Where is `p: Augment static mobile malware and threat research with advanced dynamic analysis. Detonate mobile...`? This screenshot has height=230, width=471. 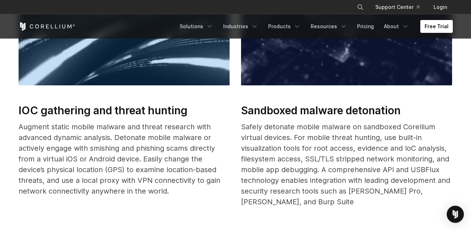
p: Augment static mobile malware and threat research with advanced dynamic analysis. Detonate mobile... is located at coordinates (124, 159).